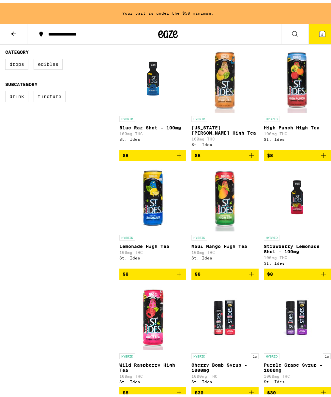 The width and height of the screenshot is (331, 397). Describe the element at coordinates (153, 214) in the screenshot. I see `a: Open page for Lemonade High Tea from St. Ides` at that location.